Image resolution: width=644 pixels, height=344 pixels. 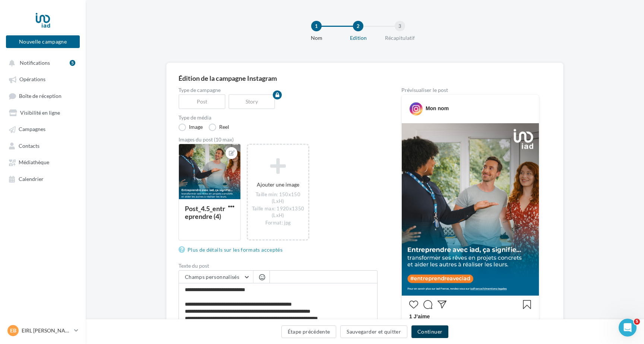 I want to click on span: Médiathèque, so click(x=34, y=162).